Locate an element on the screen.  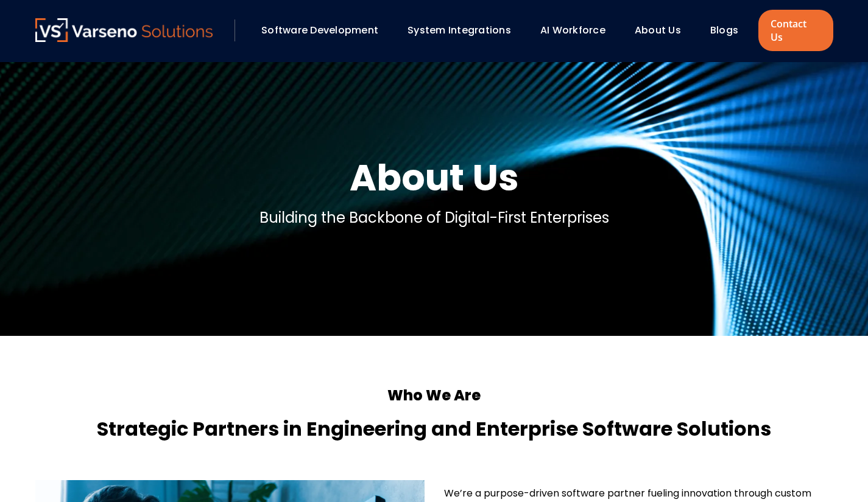
img: Varseno Solutions – Product Engineering & IT Services is located at coordinates (124, 30).